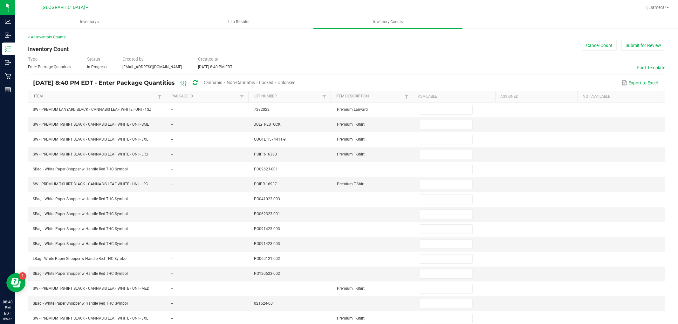 The height and width of the screenshot is (324, 678). I want to click on span: Status, so click(93, 59).